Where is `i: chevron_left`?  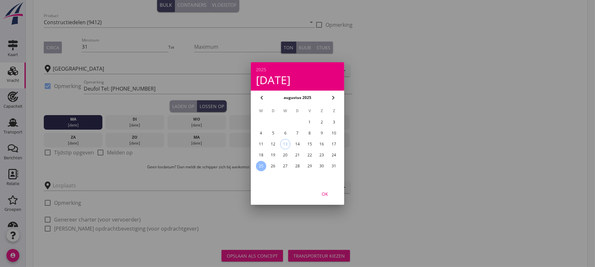 i: chevron_left is located at coordinates (262, 98).